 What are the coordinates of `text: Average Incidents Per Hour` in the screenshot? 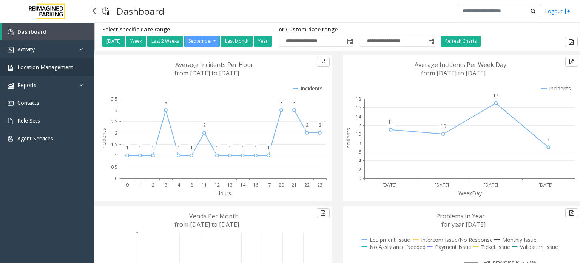 It's located at (214, 65).